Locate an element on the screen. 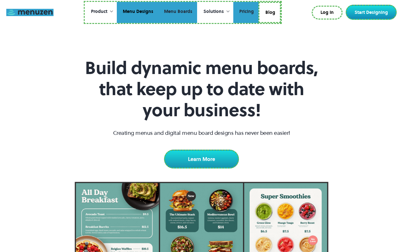 The image size is (403, 252). a: Menu Boards is located at coordinates (178, 13).